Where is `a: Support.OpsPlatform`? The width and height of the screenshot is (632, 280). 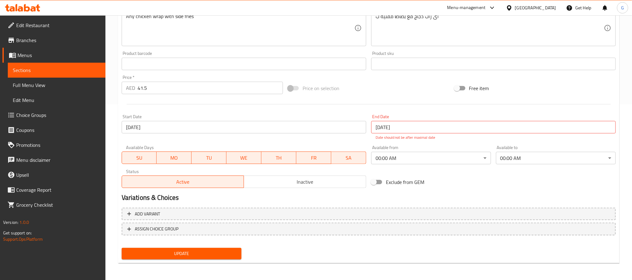
a: Support.OpsPlatform is located at coordinates (23, 239).